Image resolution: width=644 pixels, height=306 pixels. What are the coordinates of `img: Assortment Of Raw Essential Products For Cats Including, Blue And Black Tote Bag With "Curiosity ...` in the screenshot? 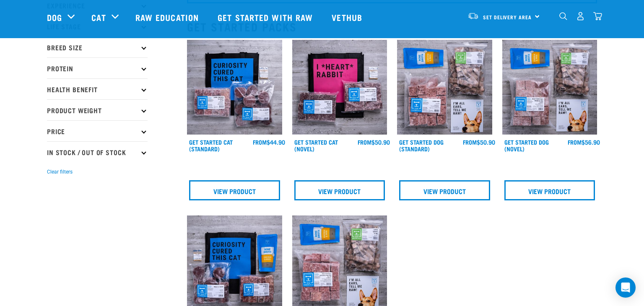 It's located at (234, 87).